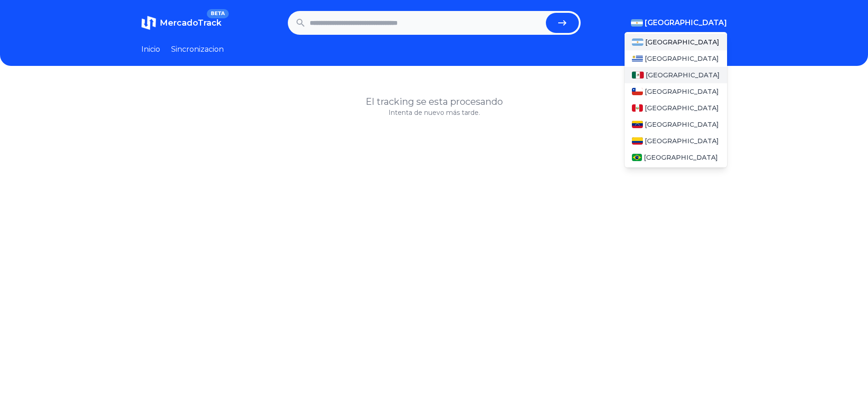 The image size is (868, 416). Describe the element at coordinates (638, 75) in the screenshot. I see `img: Mexico` at that location.